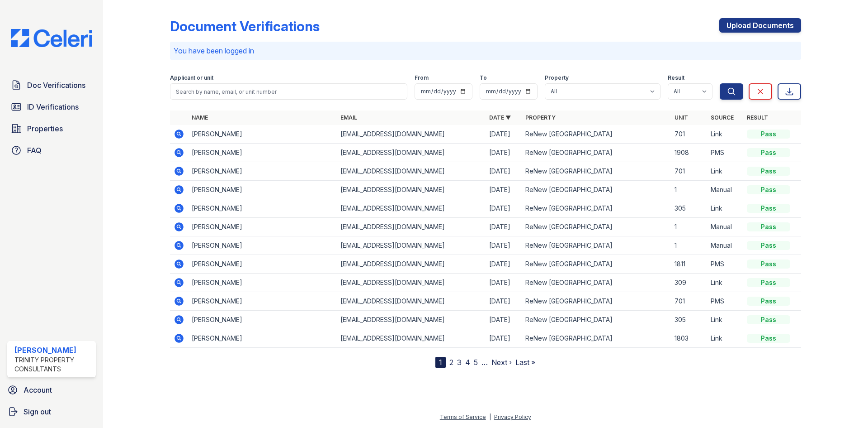 The image size is (868, 428). Describe the element at coordinates (757, 117) in the screenshot. I see `a: Result` at that location.